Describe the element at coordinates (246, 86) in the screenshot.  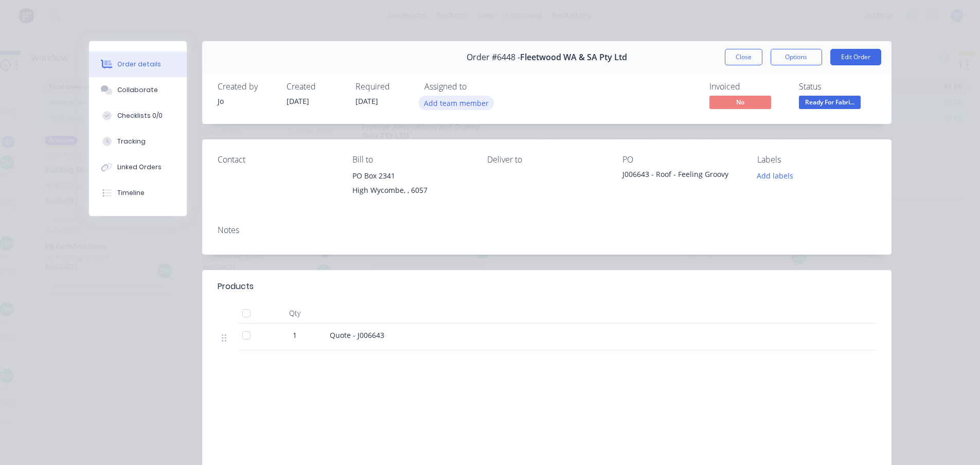
I see `div: Created by` at that location.